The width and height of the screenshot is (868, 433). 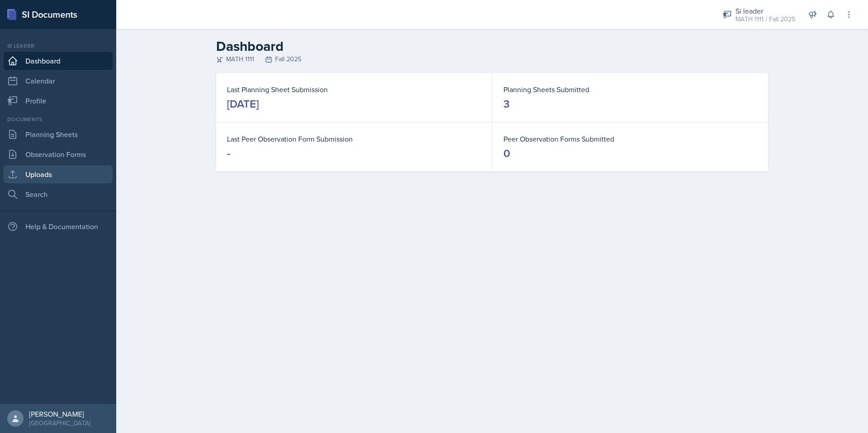 I want to click on dt: Last Planning Sheet Submission, so click(x=354, y=90).